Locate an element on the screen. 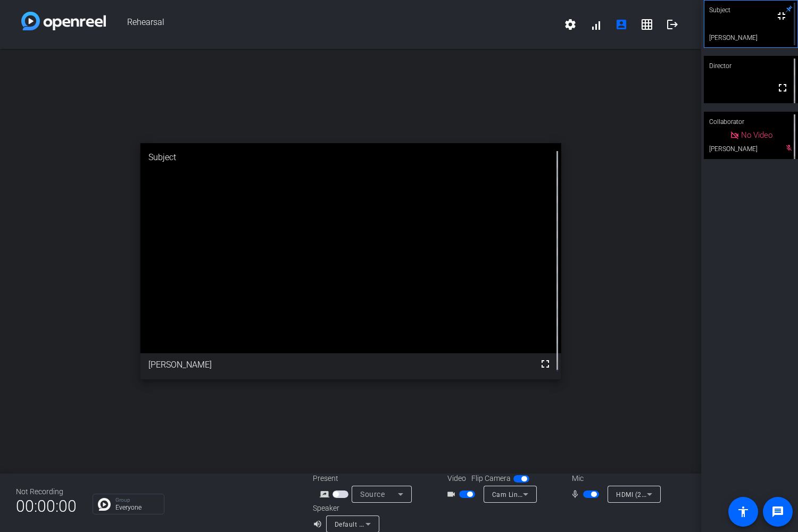  span: 00:00:00 is located at coordinates (46, 506).